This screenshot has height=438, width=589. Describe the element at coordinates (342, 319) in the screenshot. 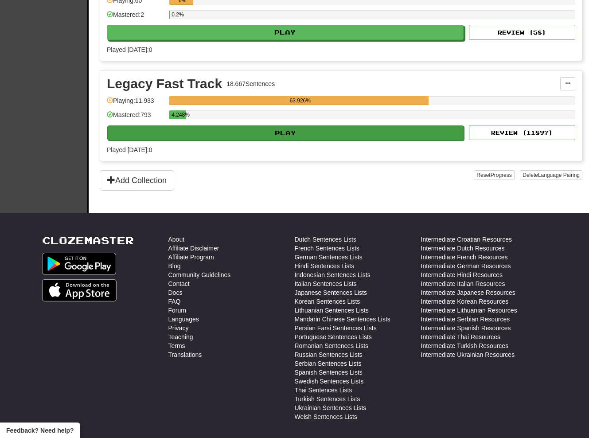

I see `a: Mandarin Chinese Sentences Lists` at that location.